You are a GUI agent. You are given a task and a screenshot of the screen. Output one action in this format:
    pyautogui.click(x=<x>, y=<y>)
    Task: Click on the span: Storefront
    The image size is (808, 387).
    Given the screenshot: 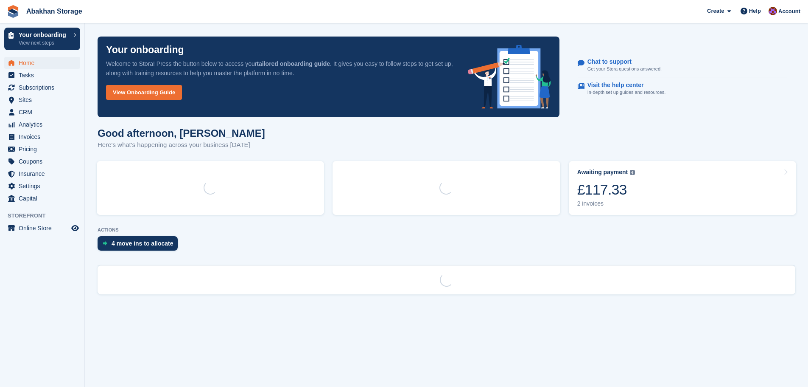 What is the action you would take?
    pyautogui.click(x=46, y=216)
    